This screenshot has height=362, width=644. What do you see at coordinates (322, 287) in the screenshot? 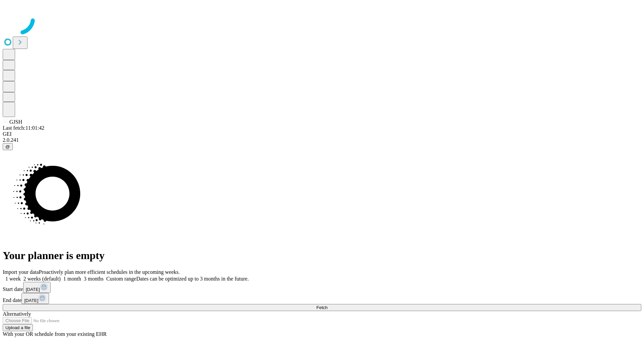
I see `div: Start date` at bounding box center [322, 287].